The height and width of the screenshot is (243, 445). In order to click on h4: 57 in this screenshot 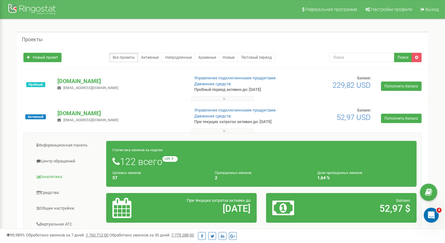, I will do `click(159, 178)`.